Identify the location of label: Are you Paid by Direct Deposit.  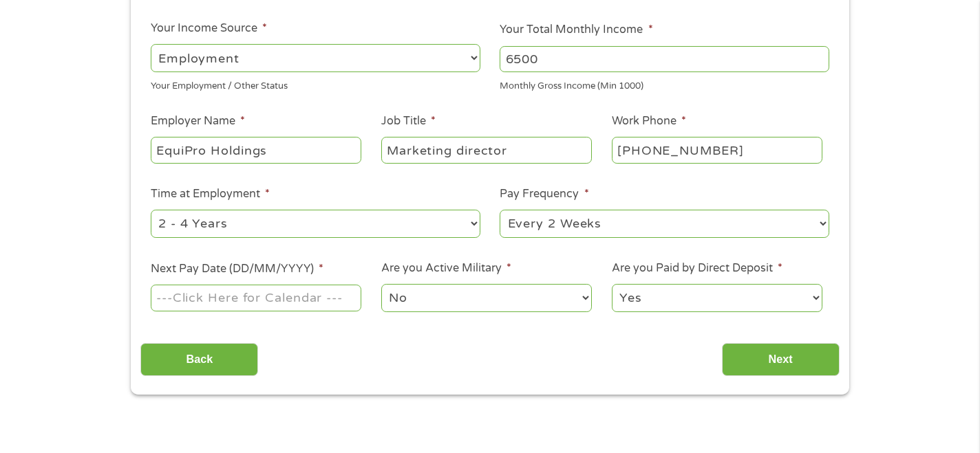
(697, 268).